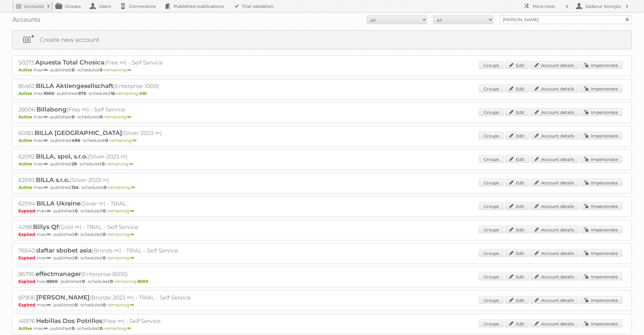  What do you see at coordinates (124, 321) in the screenshot?
I see `h2: 46976: (Free ∞) - Self Service` at bounding box center [124, 321].